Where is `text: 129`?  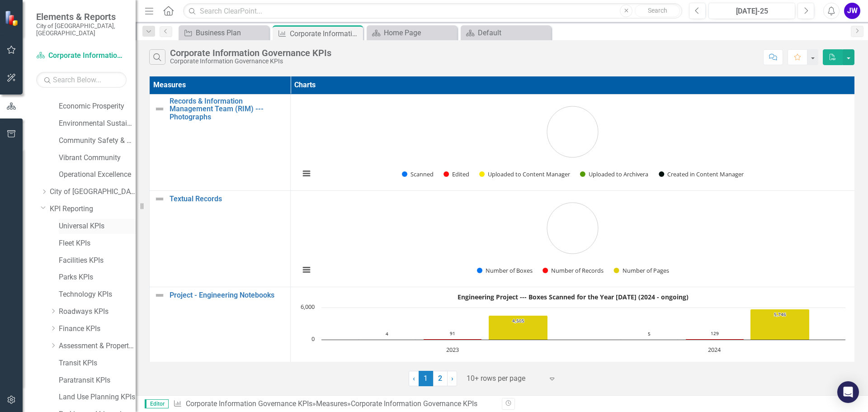 text: 129 is located at coordinates (715, 333).